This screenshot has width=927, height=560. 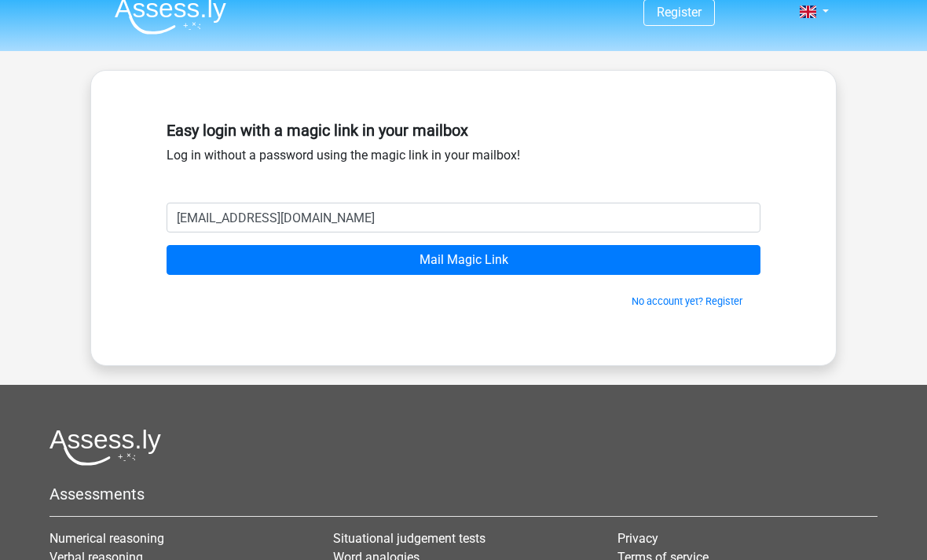 I want to click on h5: Assessments, so click(x=463, y=493).